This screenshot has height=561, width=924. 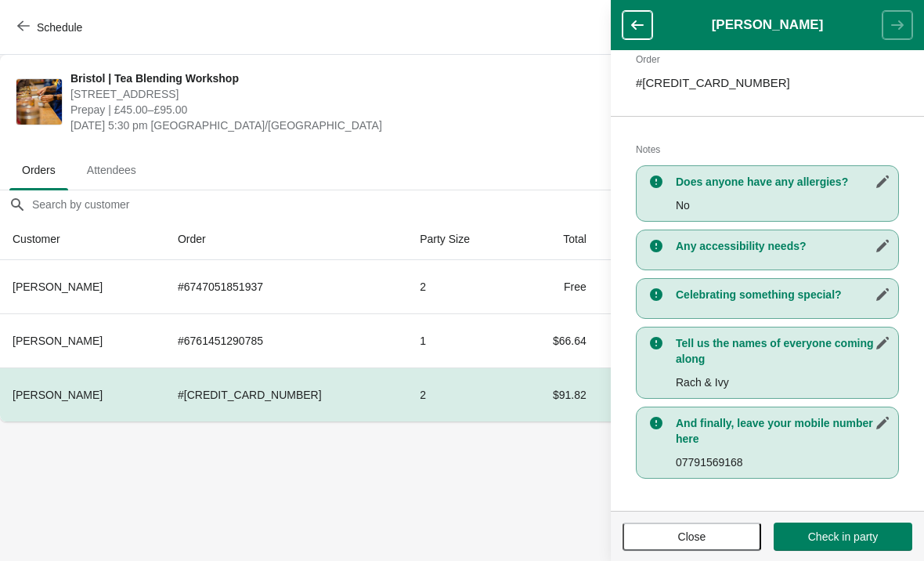 I want to click on td: $66.64, so click(x=557, y=340).